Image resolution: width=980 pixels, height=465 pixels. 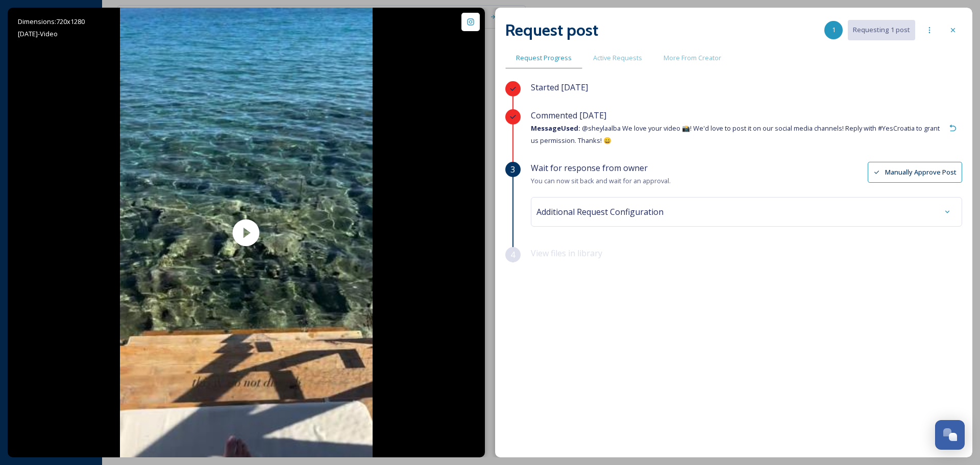 I want to click on span: View files in library, so click(x=567, y=253).